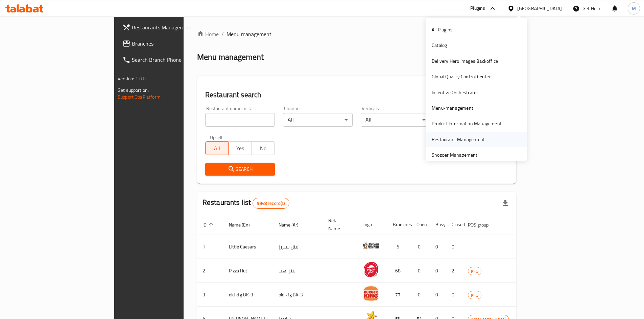 The height and width of the screenshot is (319, 644). Describe the element at coordinates (243, 225) in the screenshot. I see `span: Name (En)` at that location.